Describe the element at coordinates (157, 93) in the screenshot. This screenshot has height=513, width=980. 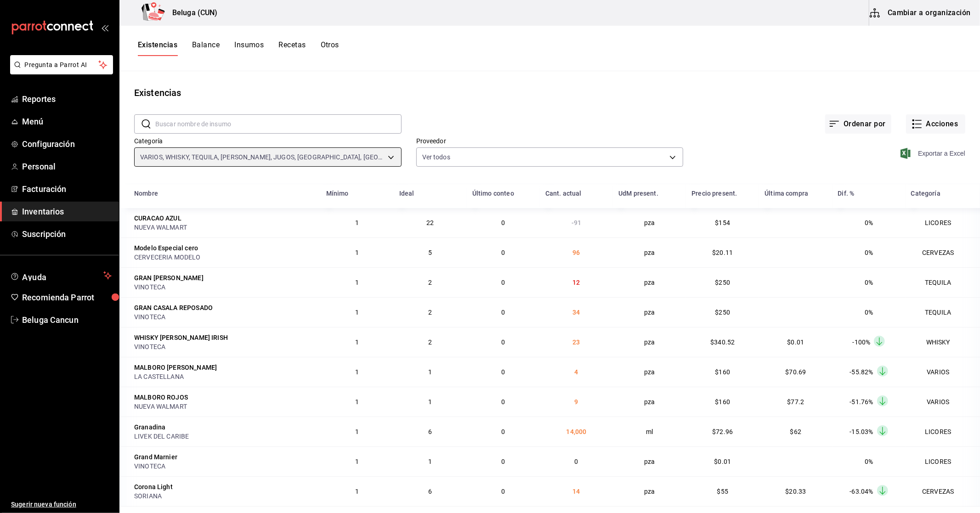
I see `div: Existencias` at that location.